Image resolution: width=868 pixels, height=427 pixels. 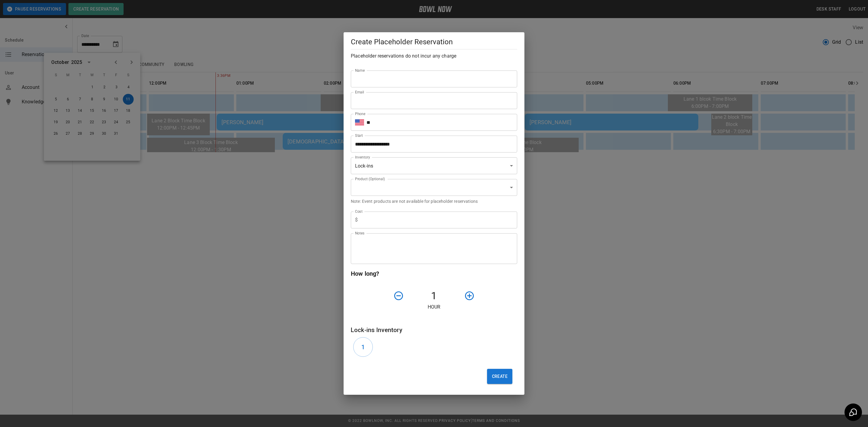 I want to click on h4: 1, so click(x=434, y=296).